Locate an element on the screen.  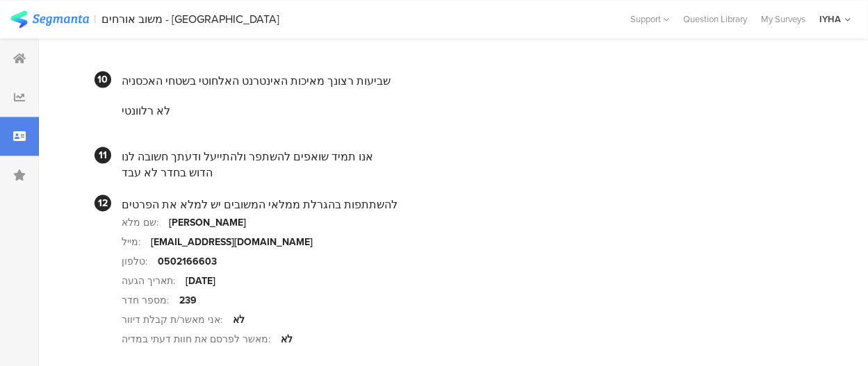
div: הדוש בחדר לא עבד is located at coordinates (461, 172).